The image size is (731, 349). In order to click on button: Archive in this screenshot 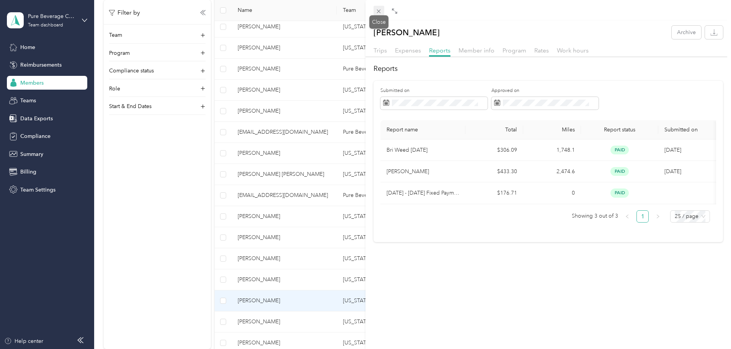, I will do `click(686, 32)`.